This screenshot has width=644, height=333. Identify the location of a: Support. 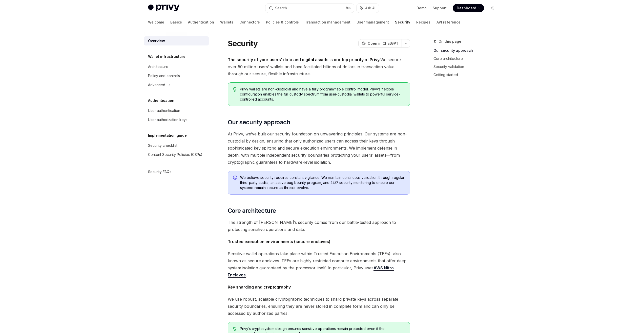
(440, 8).